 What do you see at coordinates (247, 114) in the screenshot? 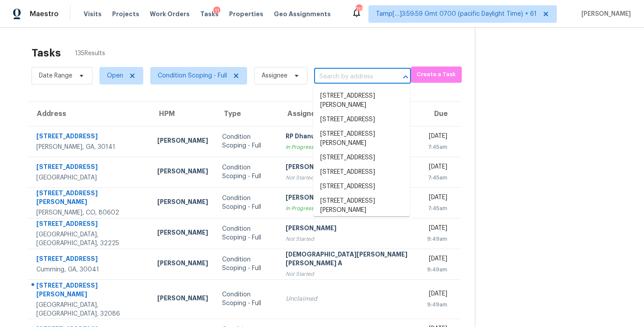
I see `th: Type` at bounding box center [247, 114].